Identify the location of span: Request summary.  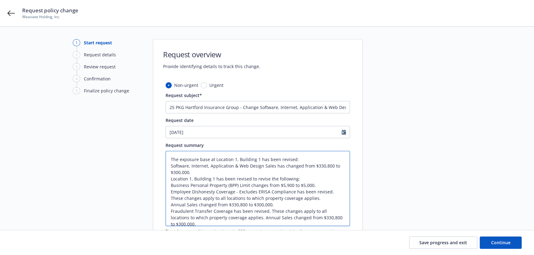
(185, 145).